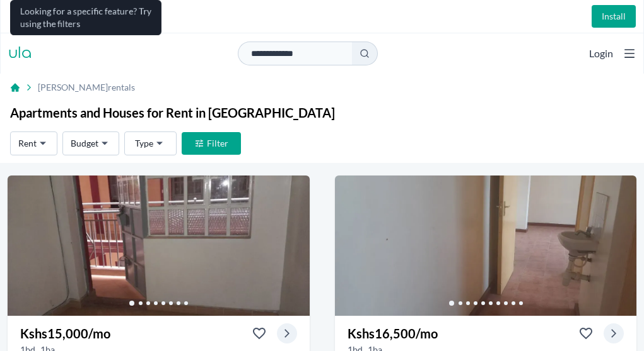  I want to click on button: Login, so click(601, 54).